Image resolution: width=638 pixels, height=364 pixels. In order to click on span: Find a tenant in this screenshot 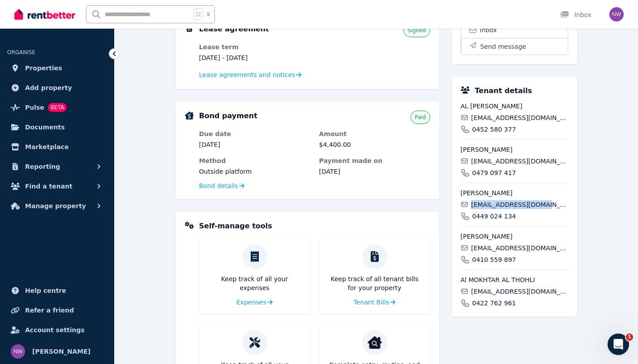, I will do `click(49, 186)`.